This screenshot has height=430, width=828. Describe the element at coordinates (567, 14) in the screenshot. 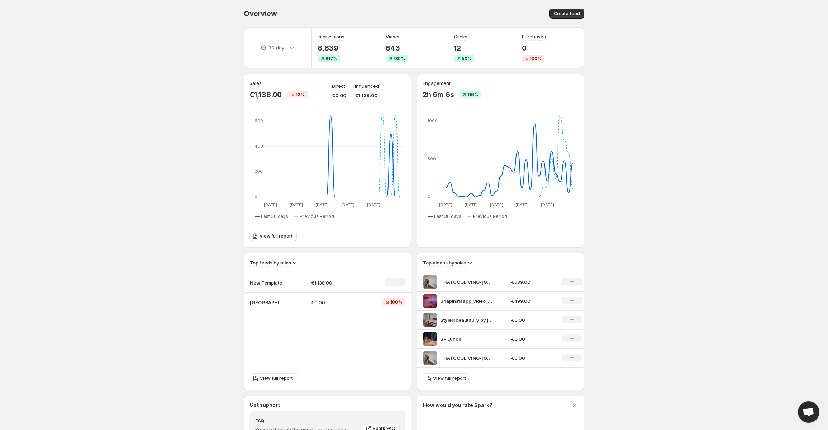

I see `button: Create feed` at that location.